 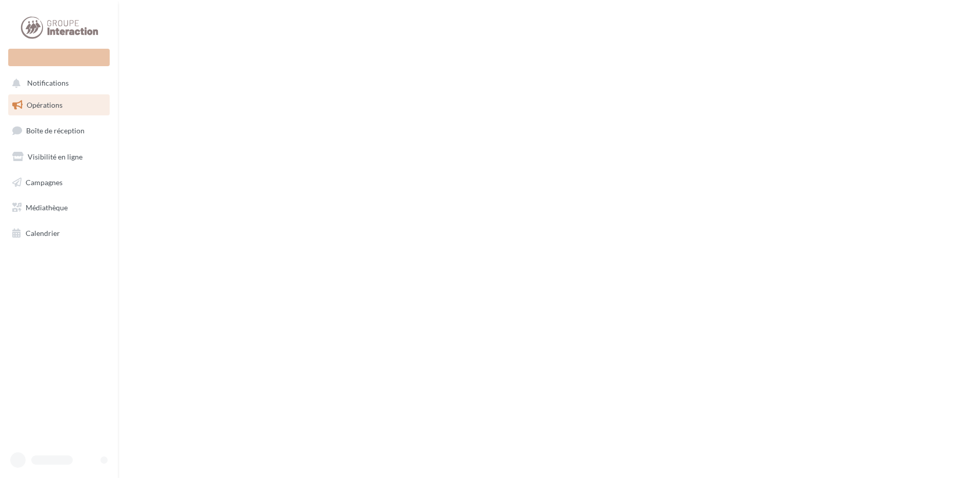 What do you see at coordinates (59, 233) in the screenshot?
I see `a: Calendrier` at bounding box center [59, 233].